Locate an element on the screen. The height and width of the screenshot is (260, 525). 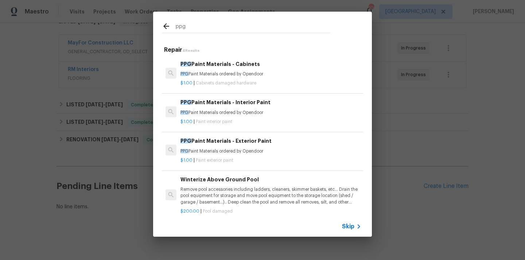
h6: Winterize Above Ground Pool is located at coordinates (271, 180).